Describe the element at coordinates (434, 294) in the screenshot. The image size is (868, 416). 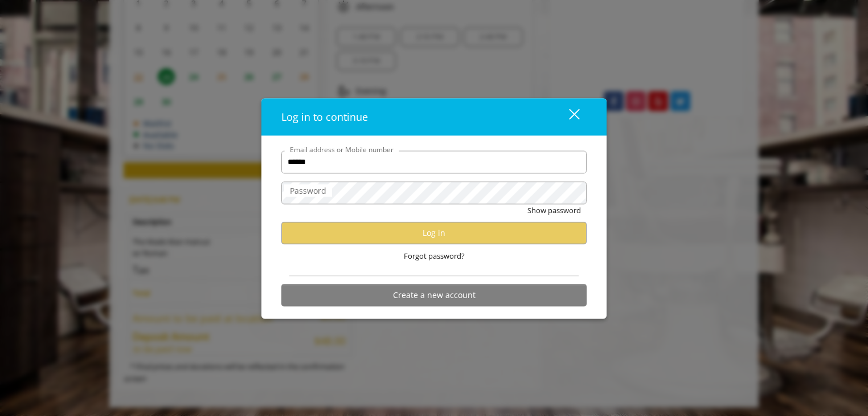
I see `button: Create a new account` at that location.